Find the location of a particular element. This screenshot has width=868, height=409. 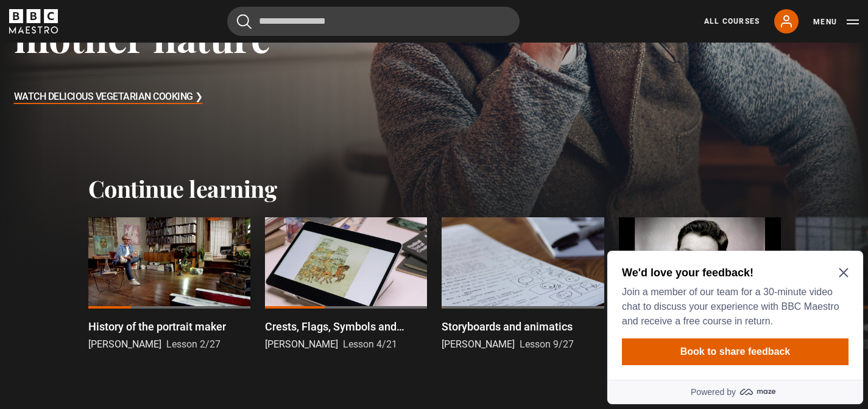

h2: Continue learning is located at coordinates (434, 188).